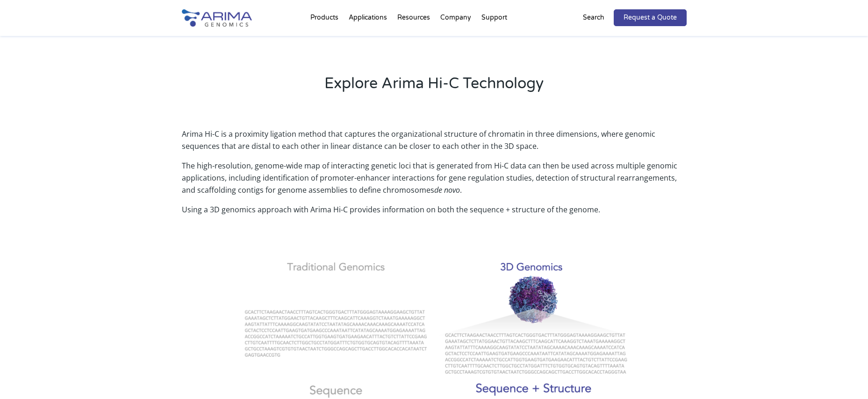 This screenshot has width=868, height=399. I want to click on p: Using a 3D genomics approach with Arima Hi-C provides information on both the sequence + structur..., so click(434, 209).